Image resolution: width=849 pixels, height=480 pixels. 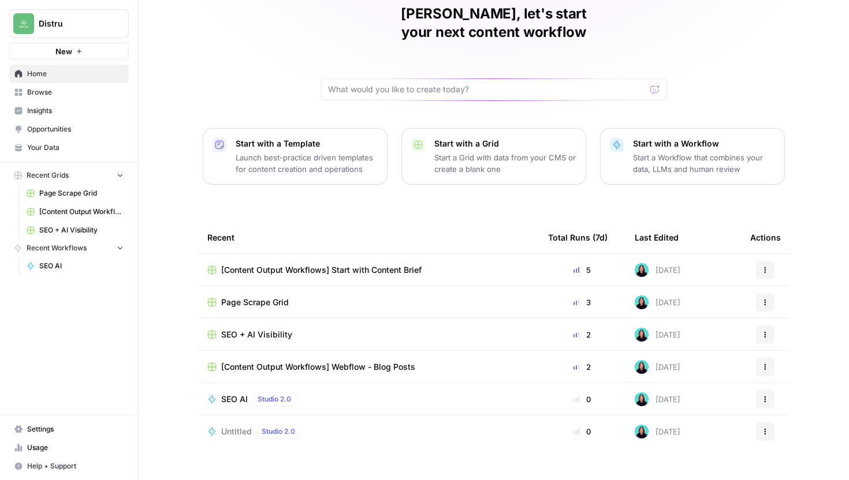 What do you see at coordinates (75, 266) in the screenshot?
I see `a: SEO AI` at bounding box center [75, 266].